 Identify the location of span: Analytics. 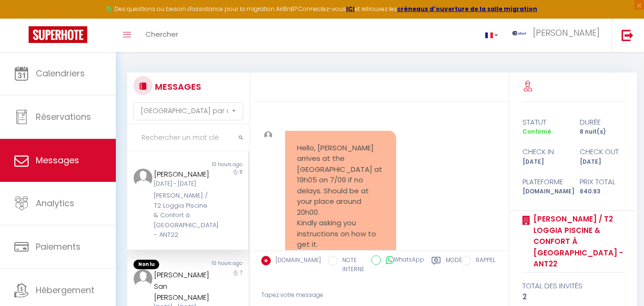
(55, 203).